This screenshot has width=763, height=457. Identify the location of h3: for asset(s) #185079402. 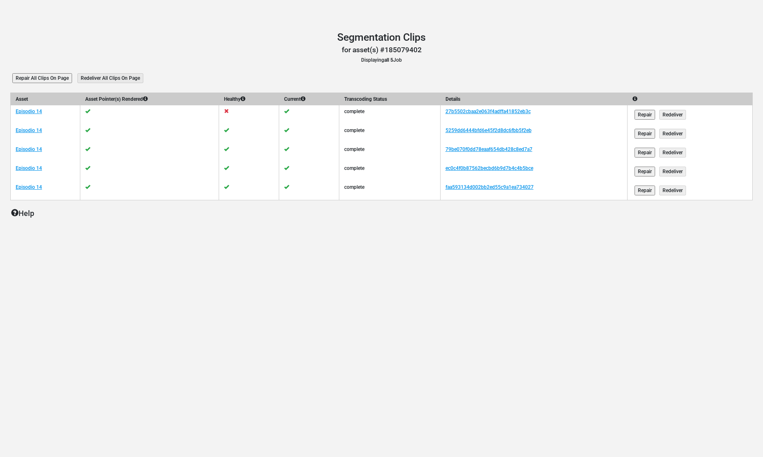
(381, 50).